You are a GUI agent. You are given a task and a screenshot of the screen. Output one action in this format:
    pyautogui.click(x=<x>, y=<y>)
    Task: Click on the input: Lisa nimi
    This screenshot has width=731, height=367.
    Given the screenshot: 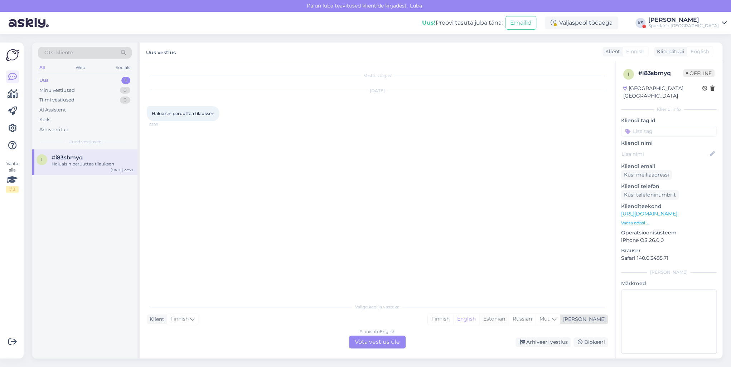 What is the action you would take?
    pyautogui.click(x=664, y=154)
    